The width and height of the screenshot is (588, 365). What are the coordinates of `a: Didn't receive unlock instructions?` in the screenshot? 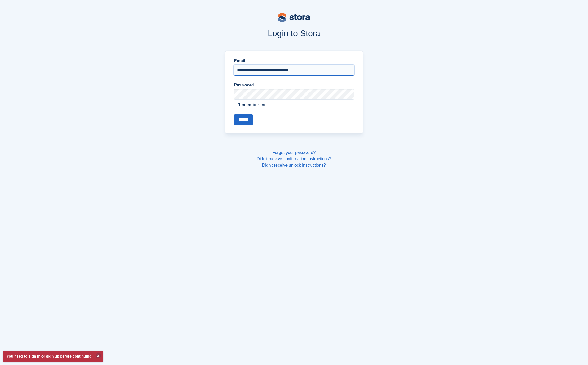 It's located at (294, 165).